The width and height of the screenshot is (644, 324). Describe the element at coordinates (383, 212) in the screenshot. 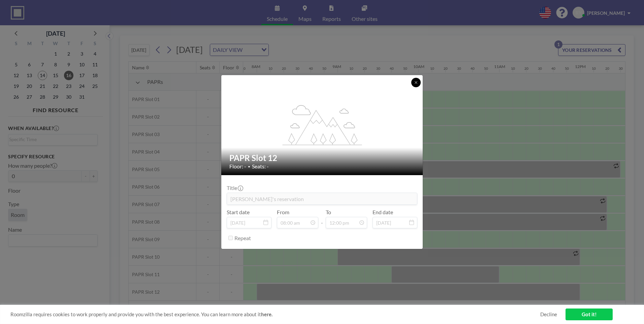

I see `label: End date` at that location.